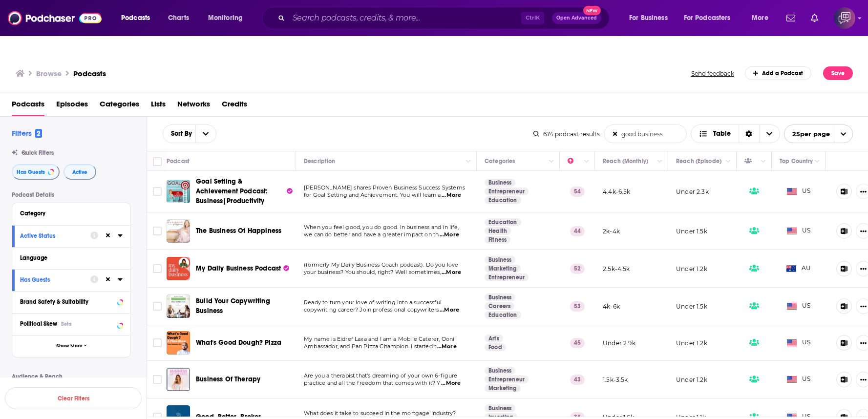 Image resolution: width=868 pixels, height=419 pixels. What do you see at coordinates (577, 343) in the screenshot?
I see `p: 45` at bounding box center [577, 343].